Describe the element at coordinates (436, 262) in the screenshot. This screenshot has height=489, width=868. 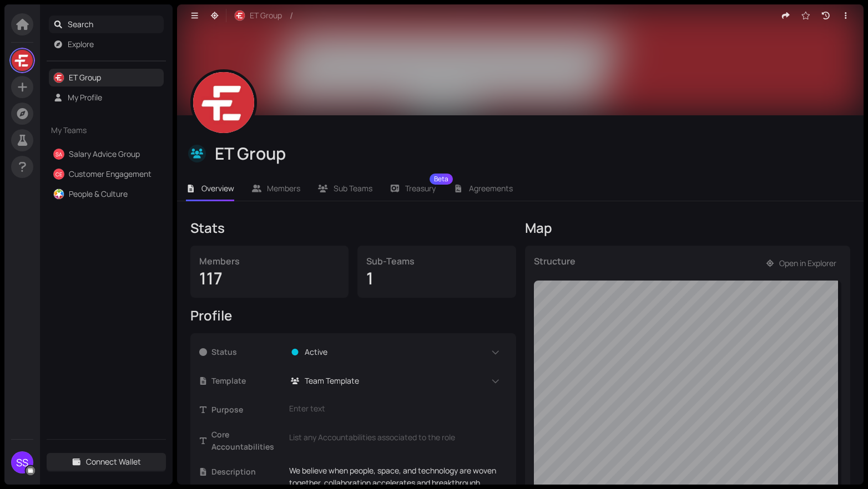
I see `div: Sub-Teams` at that location.